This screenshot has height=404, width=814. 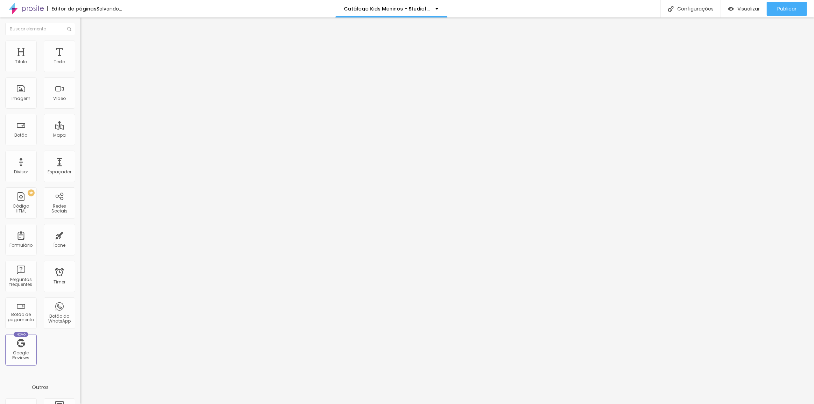 I want to click on div: Salvando..., so click(x=109, y=9).